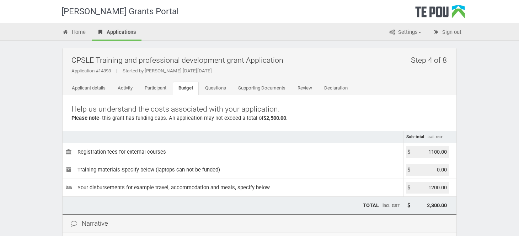 The height and width of the screenshot is (236, 519). Describe the element at coordinates (117, 33) in the screenshot. I see `a: Applications` at that location.